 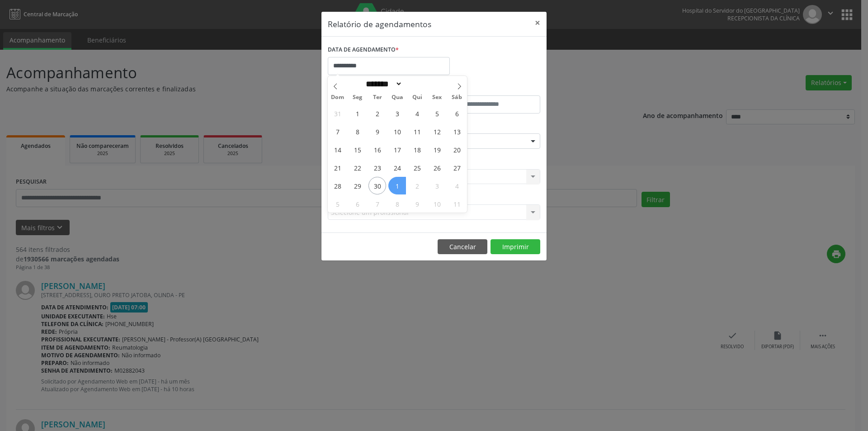 What do you see at coordinates (397, 132) in the screenshot?
I see `span: Setembro 10, 2025` at bounding box center [397, 132].